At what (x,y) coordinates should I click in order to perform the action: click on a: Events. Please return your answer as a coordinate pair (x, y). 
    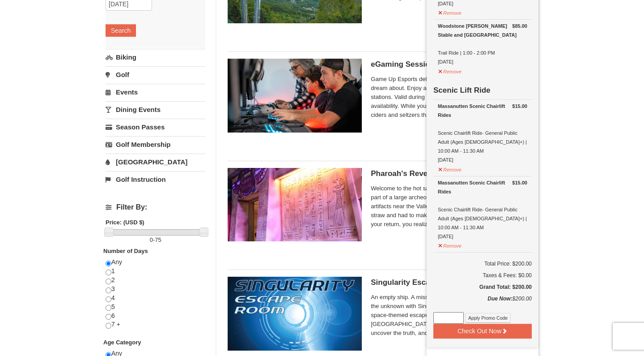
    Looking at the image, I should click on (156, 92).